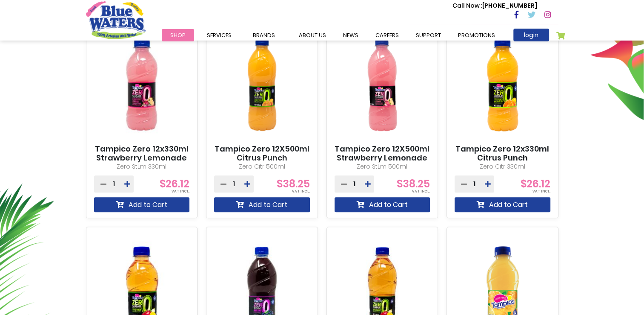 This screenshot has height=315, width=644. I want to click on a: Tampico Zero 12X500ml Strawberry Lemonade, so click(382, 153).